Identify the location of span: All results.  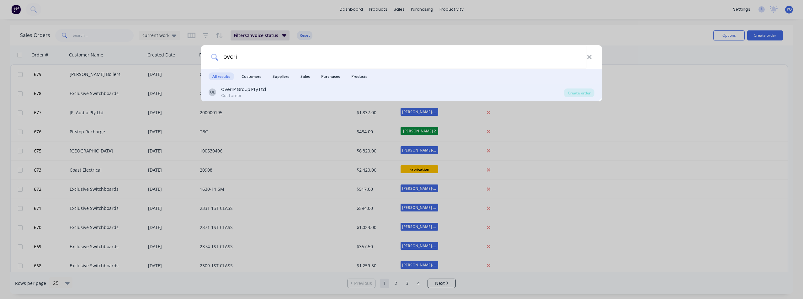
(221, 76).